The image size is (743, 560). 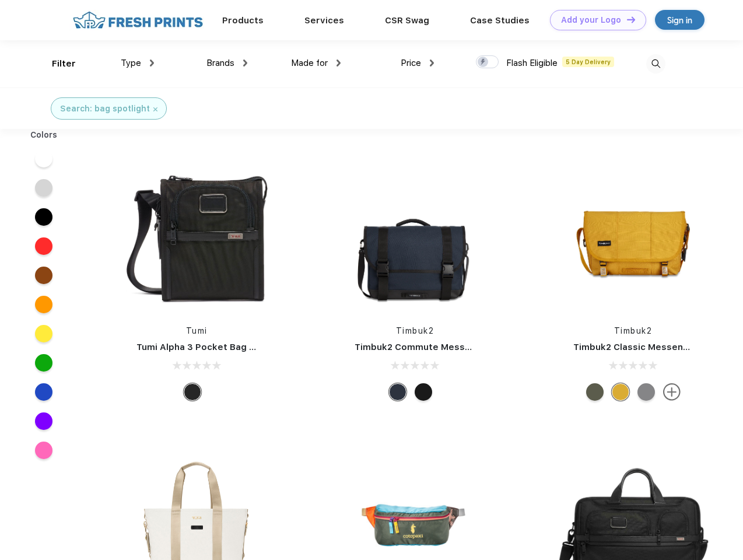 I want to click on a: Timbuk2 Commute Messenger Bag, so click(x=433, y=347).